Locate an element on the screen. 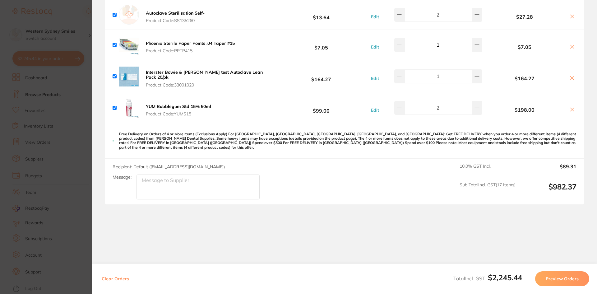  img: cm54M3I5NQ is located at coordinates (129, 108).